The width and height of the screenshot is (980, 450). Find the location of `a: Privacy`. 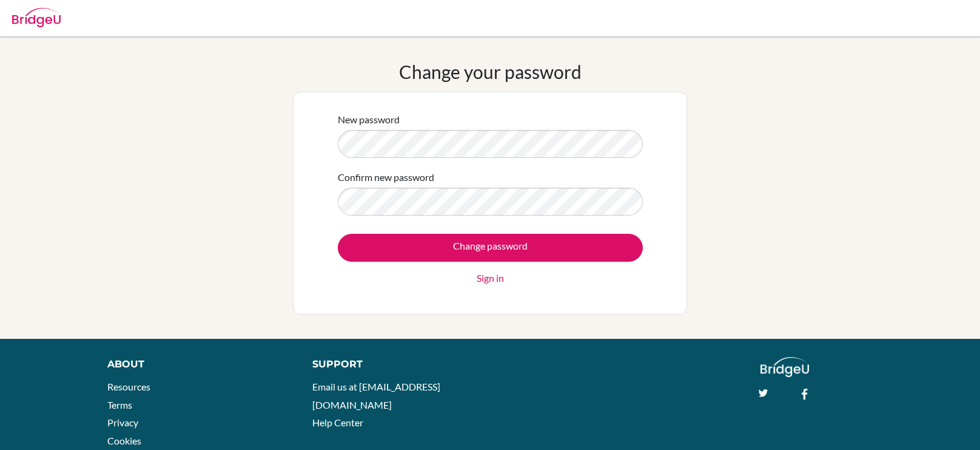

a: Privacy is located at coordinates (123, 422).